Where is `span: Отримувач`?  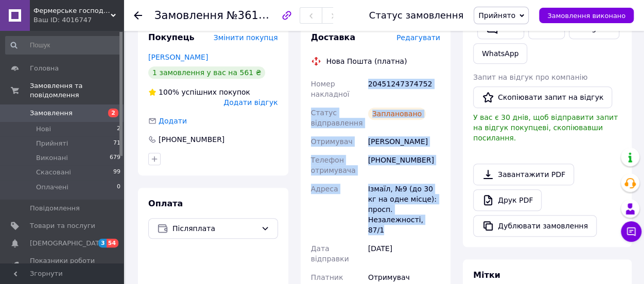
span: Отримувач is located at coordinates (332, 141).